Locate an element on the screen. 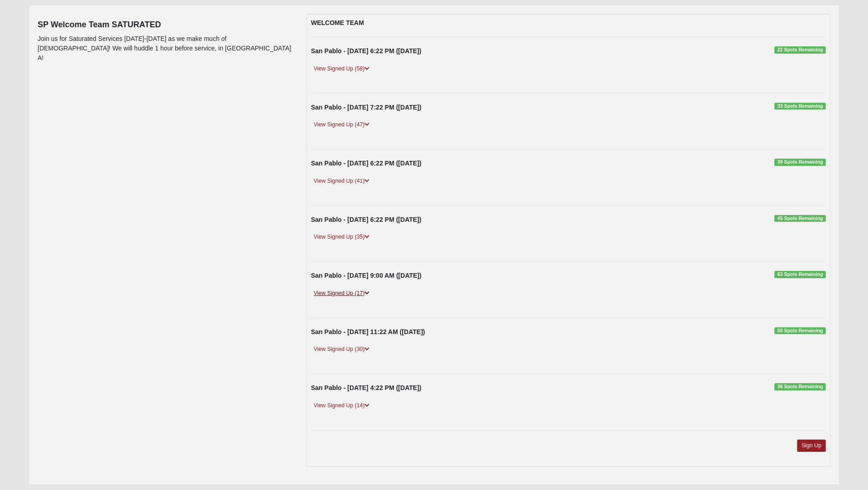  strong: WELCOME TEAM is located at coordinates (337, 23).